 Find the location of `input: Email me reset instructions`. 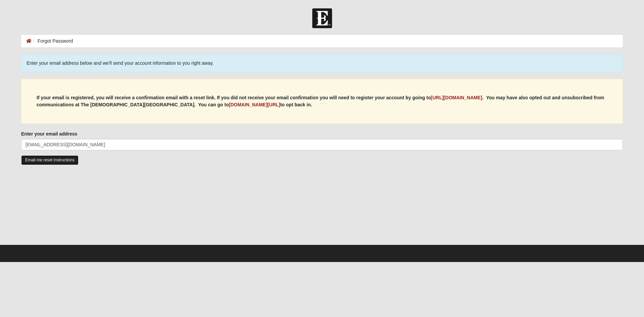

input: Email me reset instructions is located at coordinates (50, 160).